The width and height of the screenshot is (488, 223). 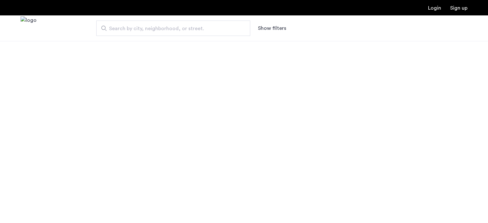 I want to click on span: Search by city, neighborhood, or street., so click(x=171, y=29).